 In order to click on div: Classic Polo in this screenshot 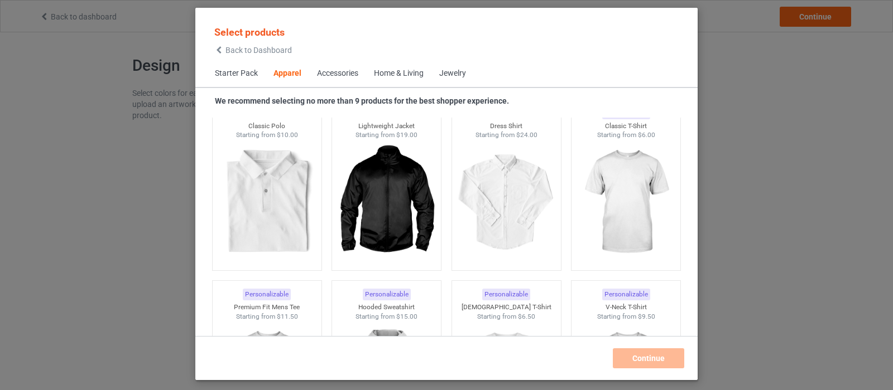, I will do `click(267, 126)`.